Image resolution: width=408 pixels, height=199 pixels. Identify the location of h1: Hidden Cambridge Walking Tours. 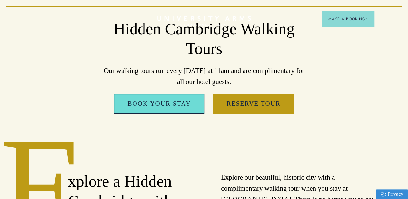
(204, 39).